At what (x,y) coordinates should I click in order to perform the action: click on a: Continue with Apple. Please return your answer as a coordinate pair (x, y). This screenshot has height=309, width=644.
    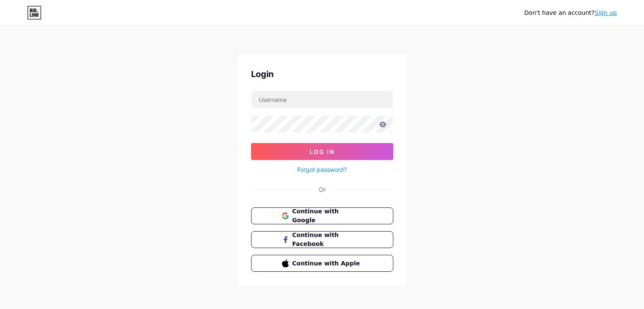
    Looking at the image, I should click on (322, 263).